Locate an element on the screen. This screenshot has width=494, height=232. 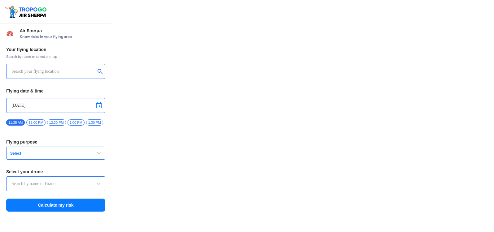
span: Search by name or select on map is located at coordinates (56, 57).